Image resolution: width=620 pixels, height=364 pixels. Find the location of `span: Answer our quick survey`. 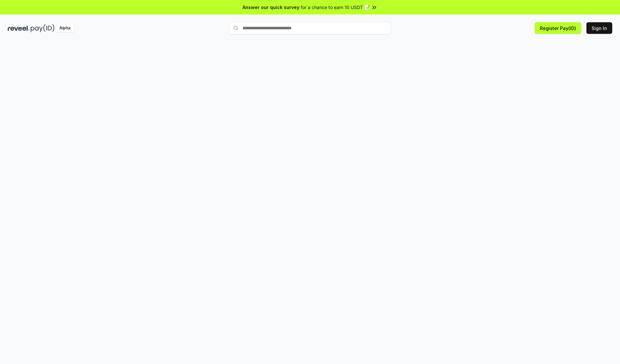

span: Answer our quick survey is located at coordinates (271, 7).